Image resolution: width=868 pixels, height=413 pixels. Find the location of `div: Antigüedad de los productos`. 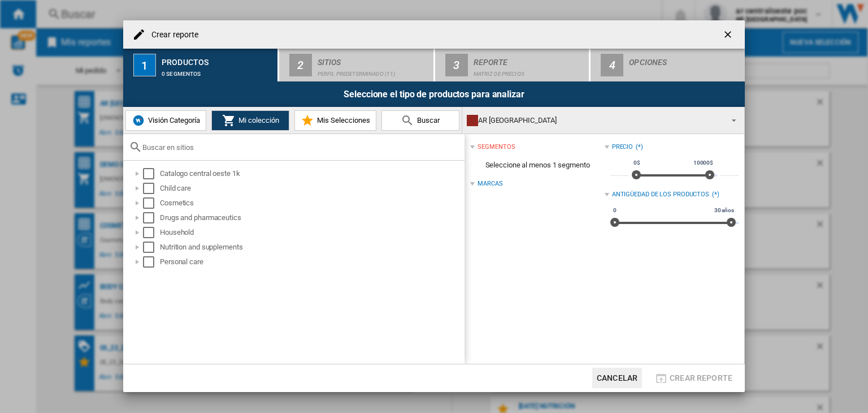

div: Antigüedad de los productos is located at coordinates (661, 194).